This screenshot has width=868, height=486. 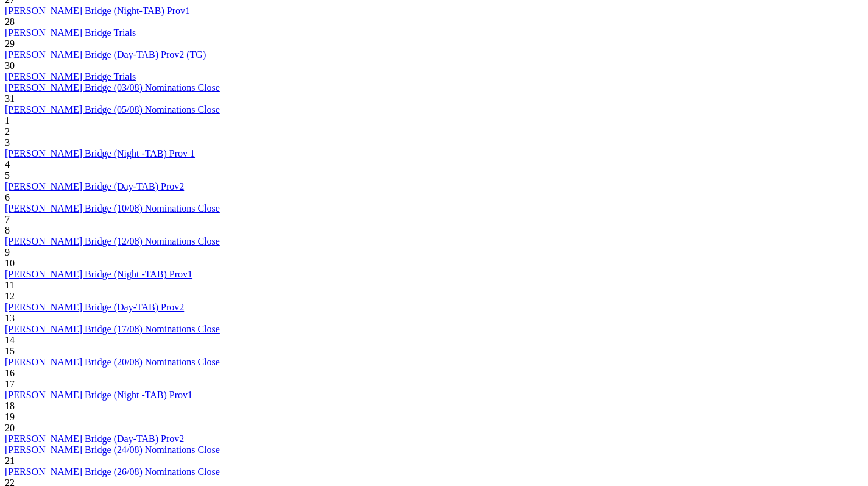 I want to click on span: 12, so click(x=10, y=296).